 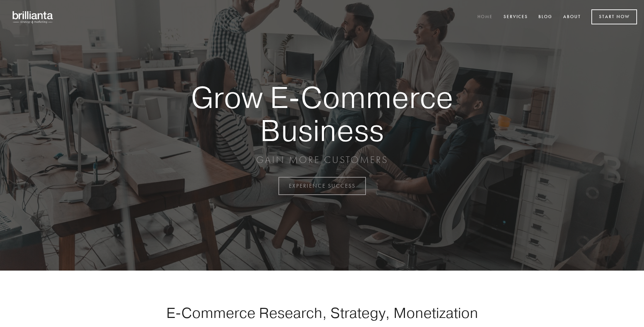 What do you see at coordinates (485, 17) in the screenshot?
I see `a: Home` at bounding box center [485, 17].